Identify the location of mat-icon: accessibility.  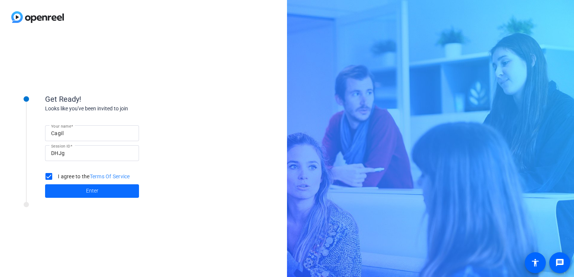
(536, 263).